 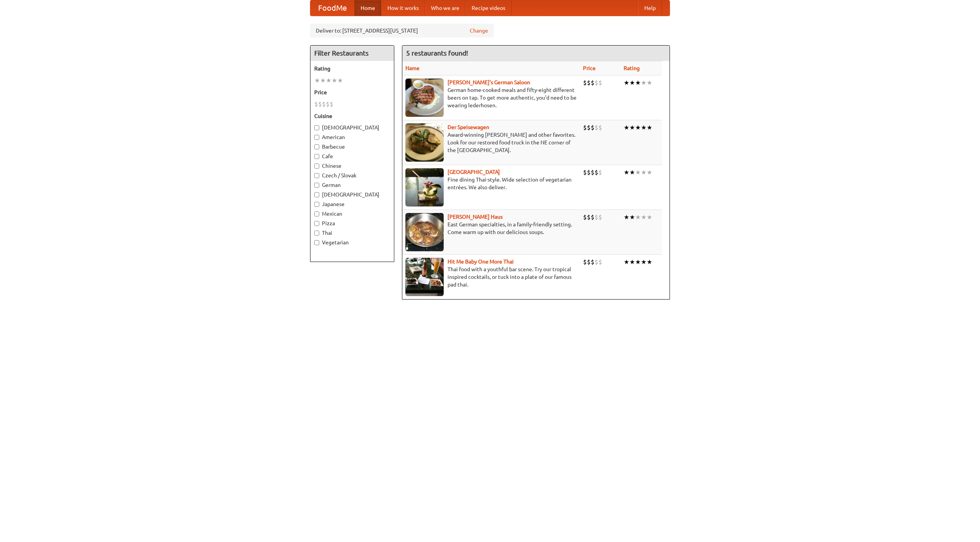 I want to click on input: Japanese, so click(x=317, y=204).